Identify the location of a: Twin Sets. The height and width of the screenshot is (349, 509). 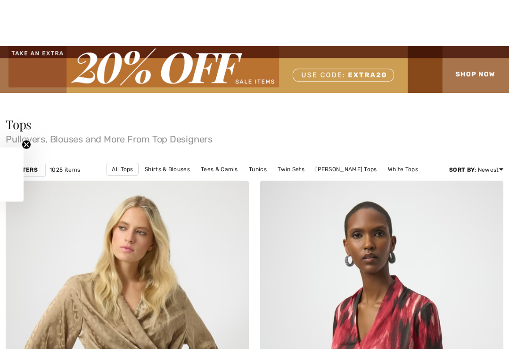
(291, 169).